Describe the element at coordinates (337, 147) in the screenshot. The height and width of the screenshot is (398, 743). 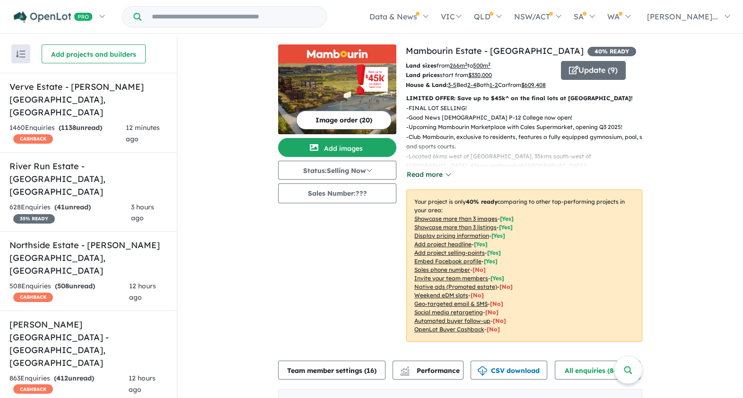
I see `button: Add images` at that location.